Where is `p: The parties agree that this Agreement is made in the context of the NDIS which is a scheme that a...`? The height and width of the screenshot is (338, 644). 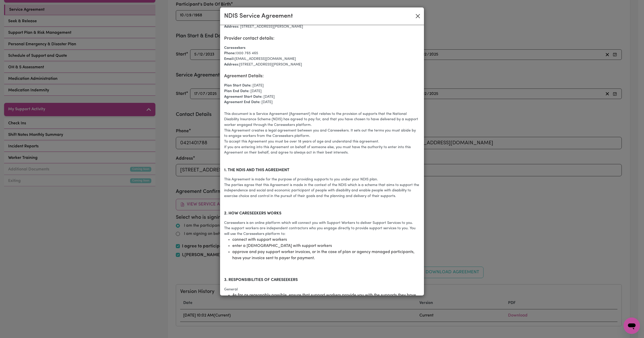 p: The parties agree that this Agreement is made in the context of the NDIS which is a scheme that a... is located at coordinates (322, 190).